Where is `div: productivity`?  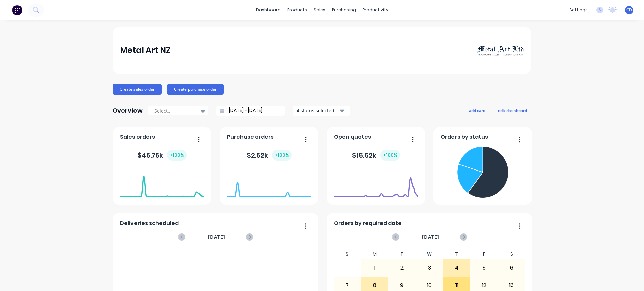
div: productivity is located at coordinates (375, 10).